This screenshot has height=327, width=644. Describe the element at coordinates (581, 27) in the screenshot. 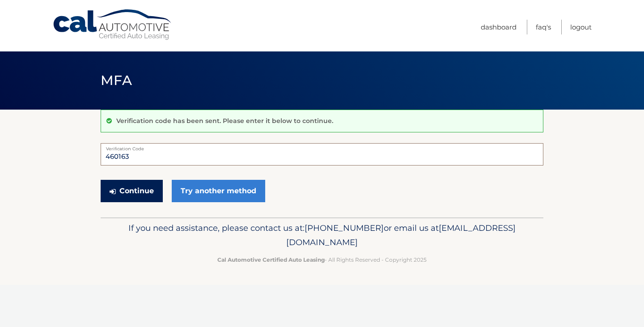

I see `a: Logout` at that location.